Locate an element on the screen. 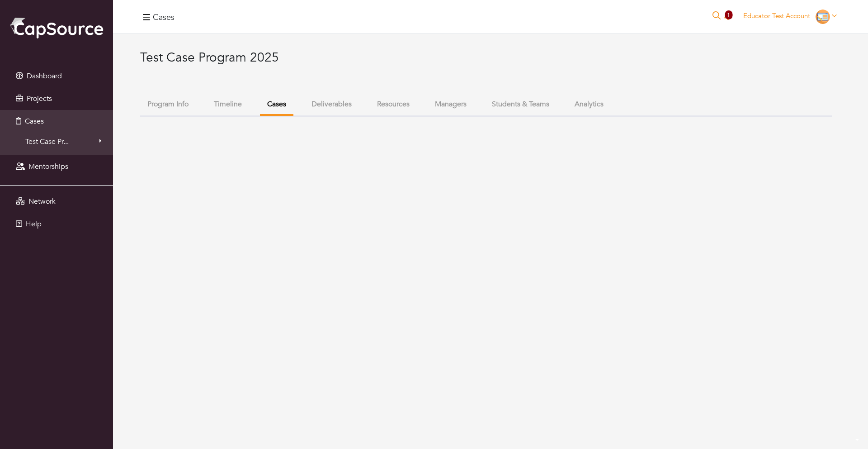  a: Test Case Pr... is located at coordinates (60, 142).